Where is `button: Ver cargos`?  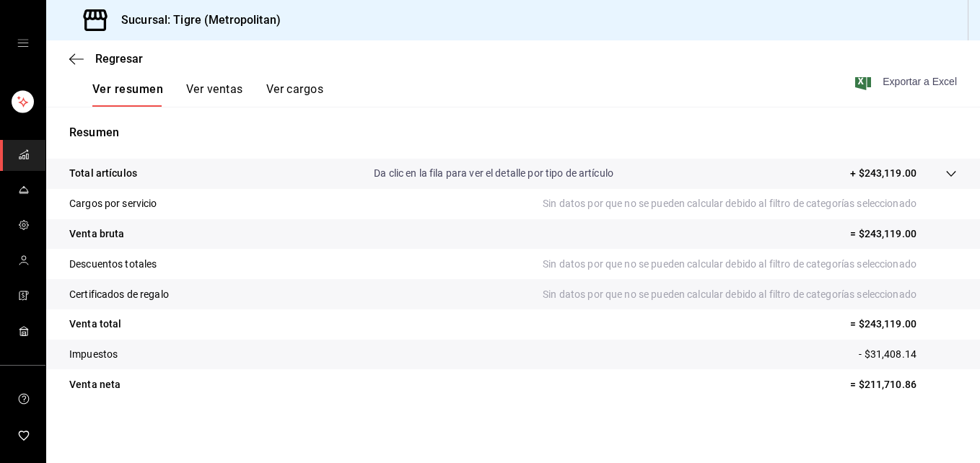 button: Ver cargos is located at coordinates (295, 94).